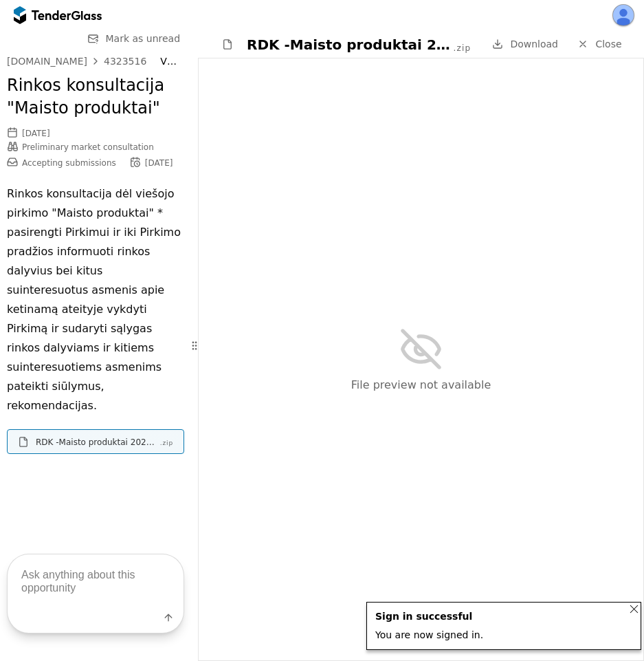  What do you see at coordinates (479, 617) in the screenshot?
I see `div: Sign in successful` at bounding box center [479, 617].